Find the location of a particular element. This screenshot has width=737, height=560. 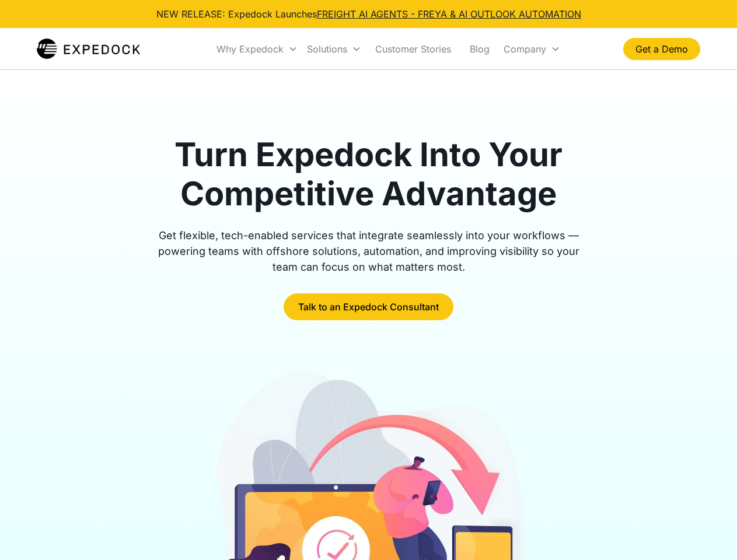

div: Get flexible, tech-enabled services that integrate seamlessly into your workflows — powering team... is located at coordinates (369, 251).